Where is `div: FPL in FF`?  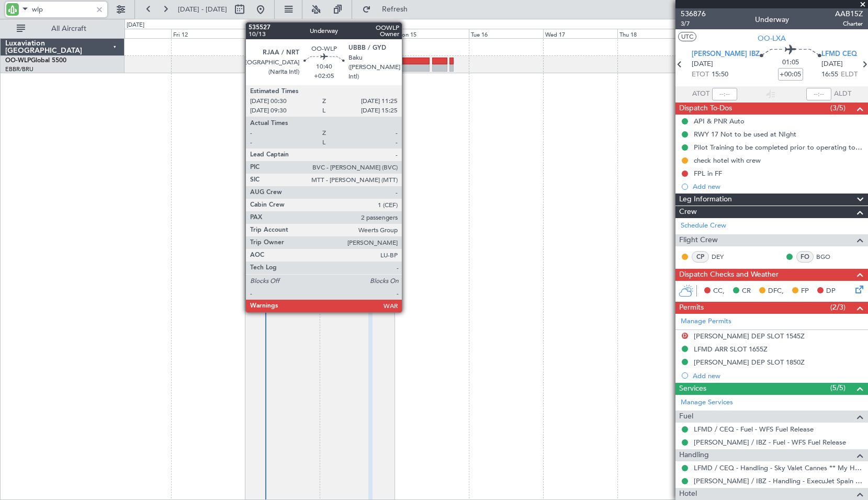 div: FPL in FF is located at coordinates (708, 173).